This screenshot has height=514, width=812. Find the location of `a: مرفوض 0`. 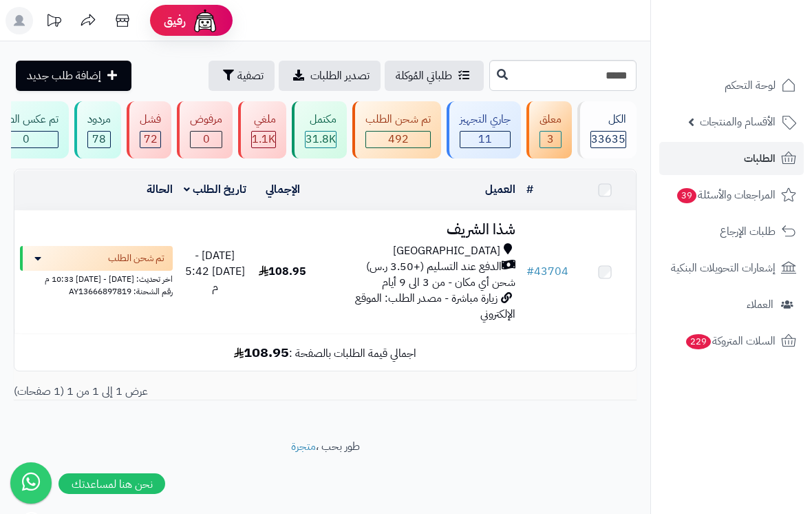

a: مرفوض 0 is located at coordinates (204, 130).